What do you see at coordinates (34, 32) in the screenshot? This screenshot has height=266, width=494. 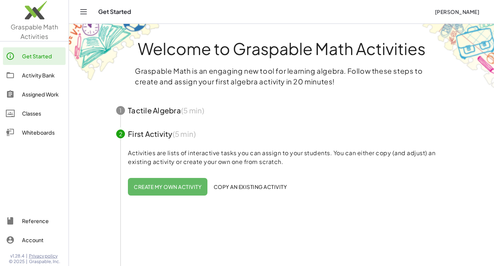 I see `span: Graspable Math Activities` at bounding box center [34, 32].